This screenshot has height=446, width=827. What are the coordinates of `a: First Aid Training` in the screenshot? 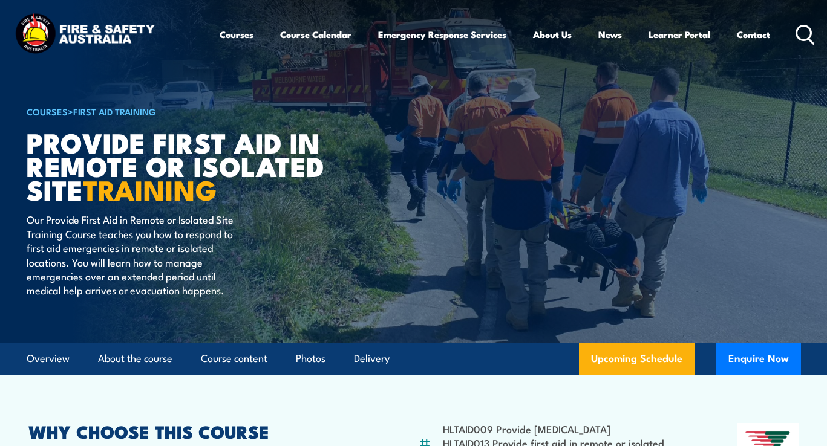 It's located at (114, 111).